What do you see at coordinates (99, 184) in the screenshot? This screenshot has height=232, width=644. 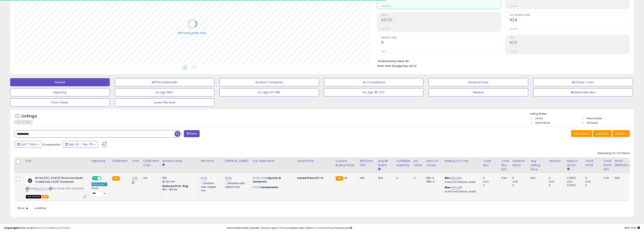 I see `div: Amazon AI *` at bounding box center [99, 184].